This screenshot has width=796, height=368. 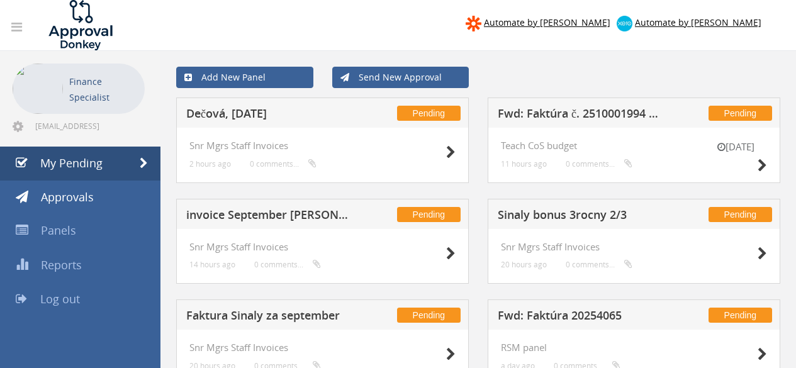 What do you see at coordinates (624, 23) in the screenshot?
I see `img: xero-logo.png` at bounding box center [624, 23].